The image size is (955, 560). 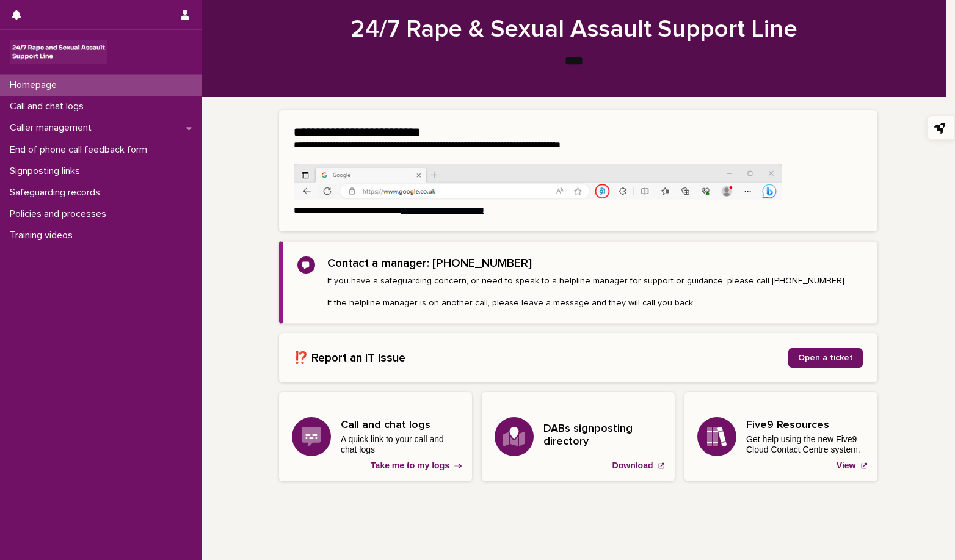 What do you see at coordinates (574, 29) in the screenshot?
I see `h1: 24/7 Rape & Sexual Assault Support Line` at bounding box center [574, 29].